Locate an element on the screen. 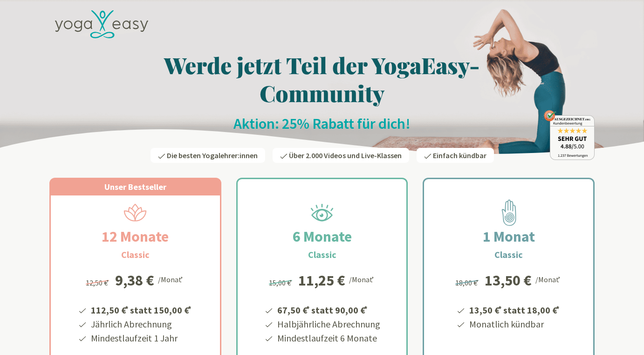  h2: Aktion: 25% Rabatt für dich! is located at coordinates (322, 124).